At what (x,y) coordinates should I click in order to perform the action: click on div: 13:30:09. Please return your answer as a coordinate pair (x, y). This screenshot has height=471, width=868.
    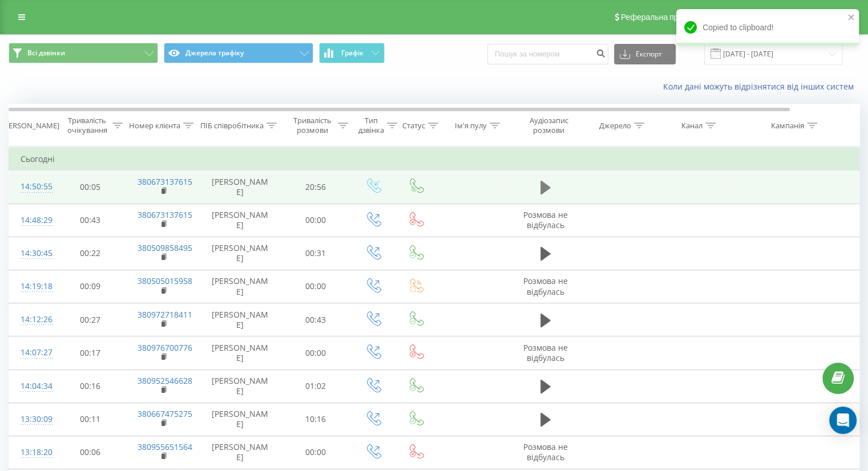
    Looking at the image, I should click on (32, 419).